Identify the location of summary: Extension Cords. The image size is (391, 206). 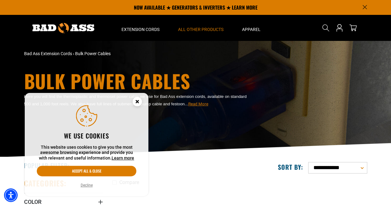
(140, 28).